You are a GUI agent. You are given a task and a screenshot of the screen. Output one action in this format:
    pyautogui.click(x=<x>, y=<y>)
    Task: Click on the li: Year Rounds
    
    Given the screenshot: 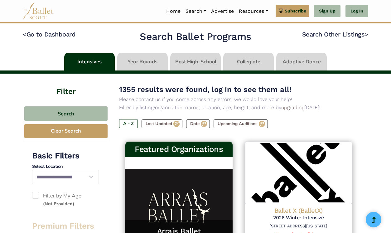 What is the action you would take?
    pyautogui.click(x=143, y=61)
    